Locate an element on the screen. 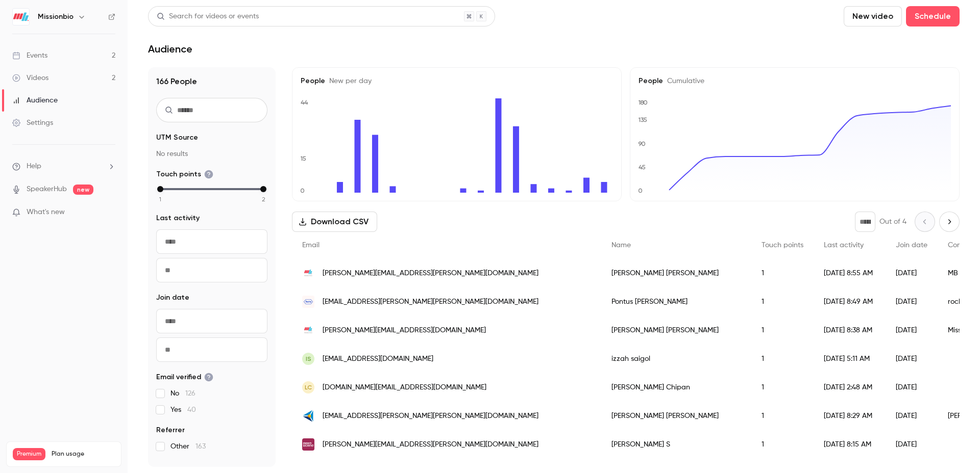 The height and width of the screenshot is (473, 980). span: New per day is located at coordinates (348, 81).